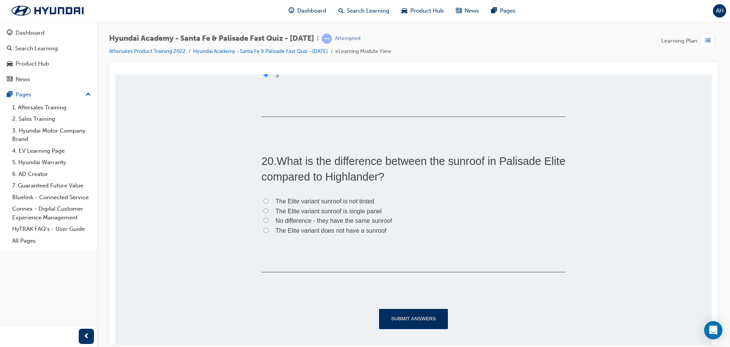  Describe the element at coordinates (348, 38) in the screenshot. I see `div: Attempted` at that location.